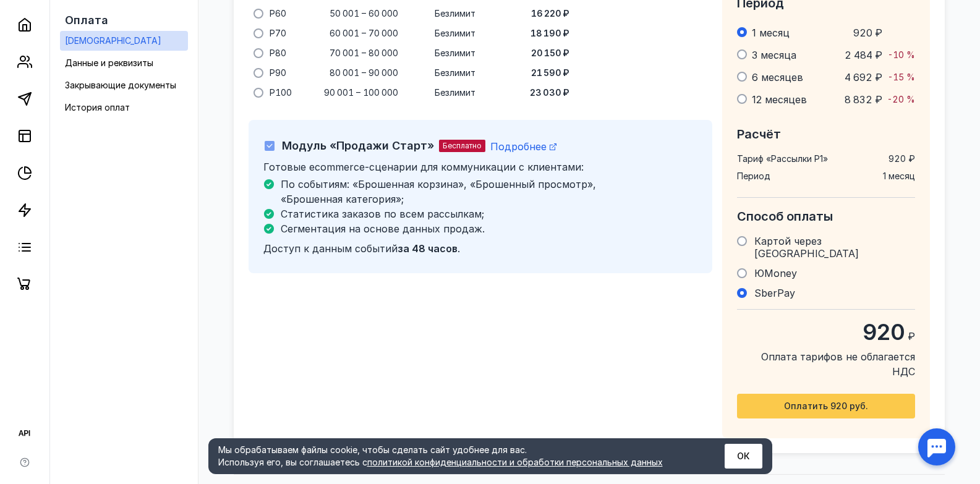  Describe the element at coordinates (775, 293) in the screenshot. I see `span: SberPay` at that location.